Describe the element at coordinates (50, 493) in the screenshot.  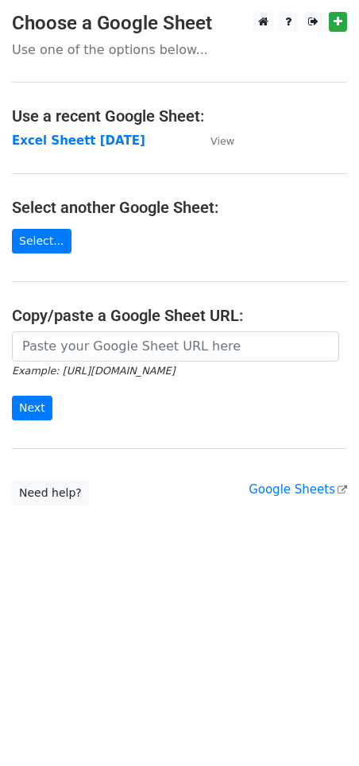
I see `a: Need help?` at that location.